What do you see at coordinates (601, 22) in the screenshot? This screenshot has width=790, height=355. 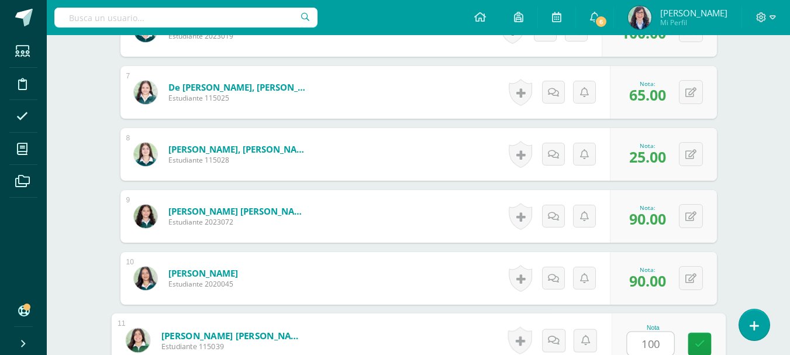 I see `span: 6` at bounding box center [601, 22].